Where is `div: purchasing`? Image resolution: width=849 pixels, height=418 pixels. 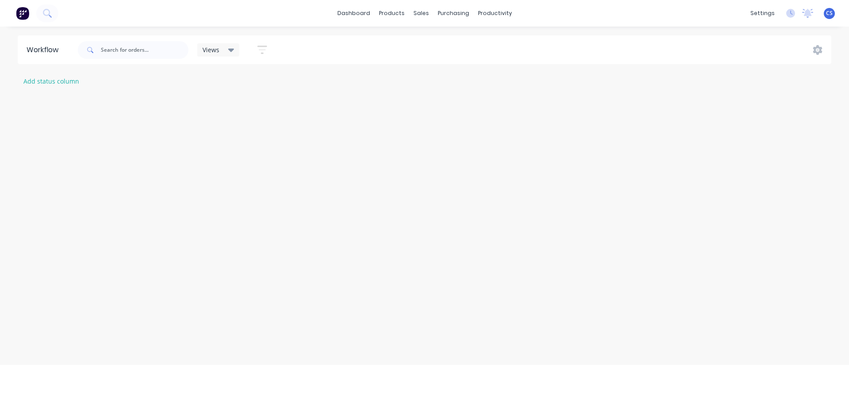 div: purchasing is located at coordinates (453, 13).